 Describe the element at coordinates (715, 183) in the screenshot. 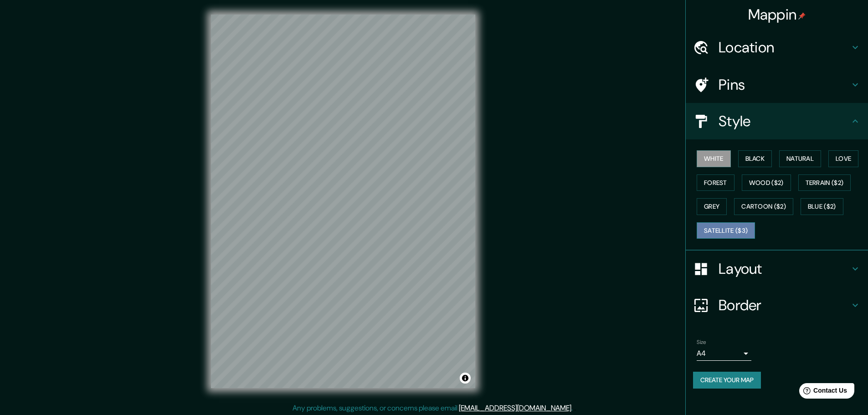

I see `button: Forest` at that location.